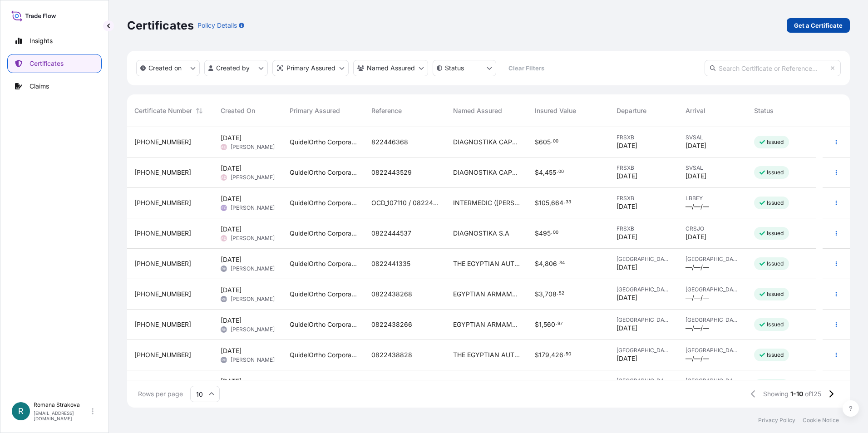 The width and height of the screenshot is (868, 433). What do you see at coordinates (764, 111) in the screenshot?
I see `span: Status` at bounding box center [764, 111].